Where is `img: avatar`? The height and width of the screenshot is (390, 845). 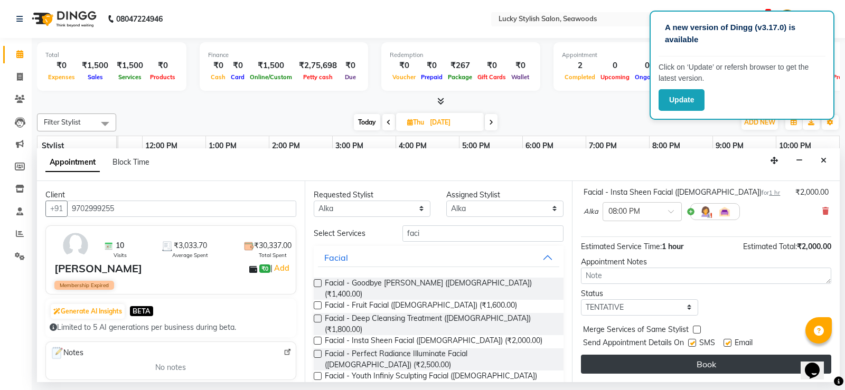
img: avatar is located at coordinates (76, 246).